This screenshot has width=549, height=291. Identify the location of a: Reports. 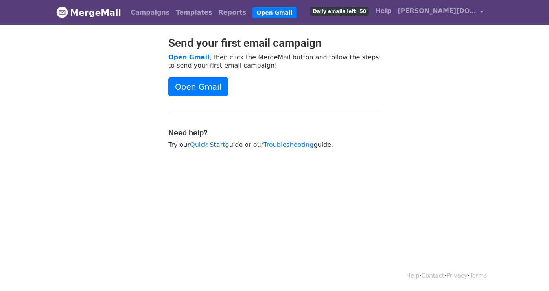
(232, 13).